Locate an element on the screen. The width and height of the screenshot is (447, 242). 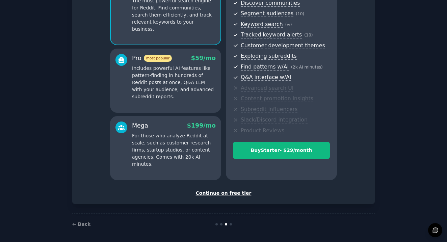
span: Segment audiences is located at coordinates (267, 14).